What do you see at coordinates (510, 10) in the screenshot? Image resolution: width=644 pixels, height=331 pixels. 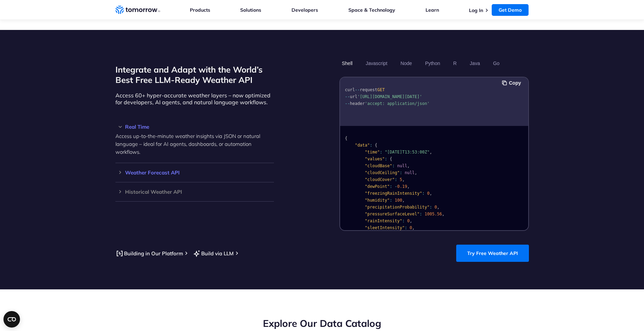 I see `a: Get Demo` at bounding box center [510, 10].